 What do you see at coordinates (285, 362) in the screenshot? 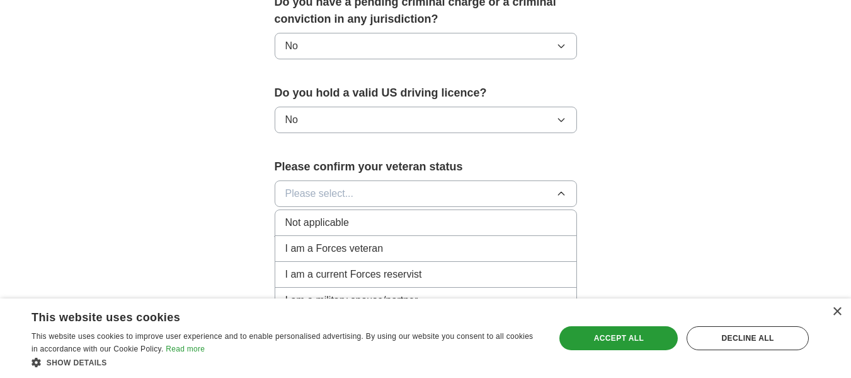
I see `div: Show details` at bounding box center [285, 362].